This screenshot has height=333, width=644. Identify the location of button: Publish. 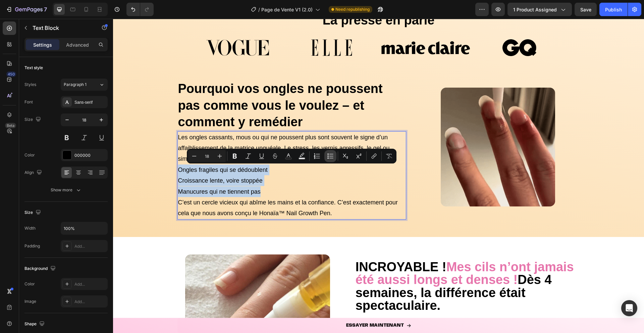
(614, 9).